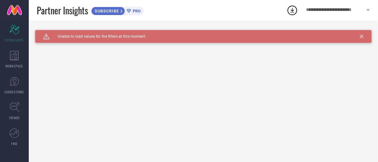 Image resolution: width=378 pixels, height=162 pixels. Describe the element at coordinates (106, 11) in the screenshot. I see `span: SUBSCRIBE` at that location.